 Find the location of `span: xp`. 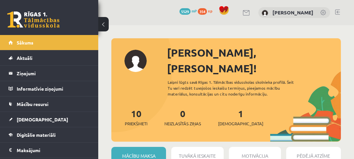

span: xp is located at coordinates (210, 11).